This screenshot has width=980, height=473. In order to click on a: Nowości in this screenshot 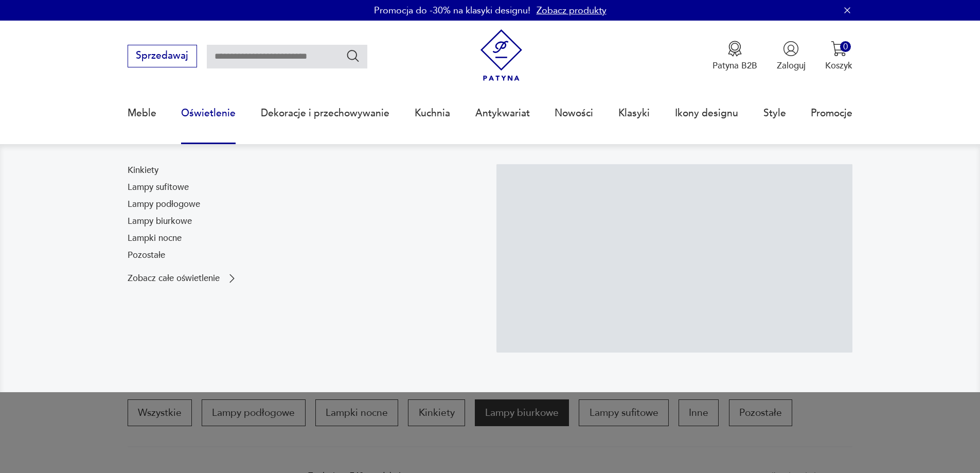, I will do `click(574, 113)`.